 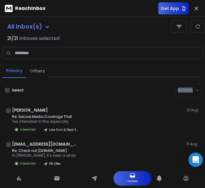 I want to click on p: PR Offer, so click(x=55, y=164).